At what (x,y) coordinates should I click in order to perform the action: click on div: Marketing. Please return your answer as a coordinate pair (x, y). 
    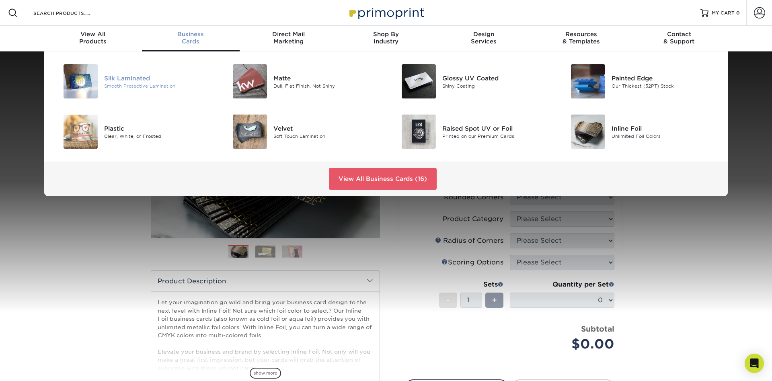
    Looking at the image, I should click on (288, 38).